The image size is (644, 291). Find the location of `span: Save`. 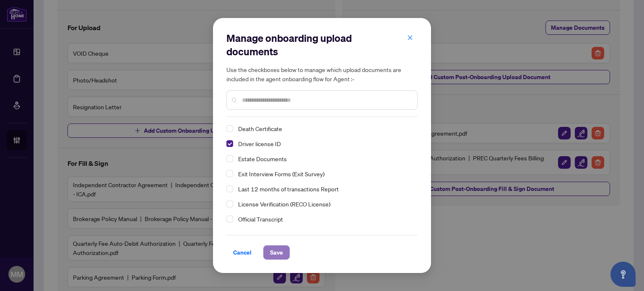

span: Save is located at coordinates (276, 252).